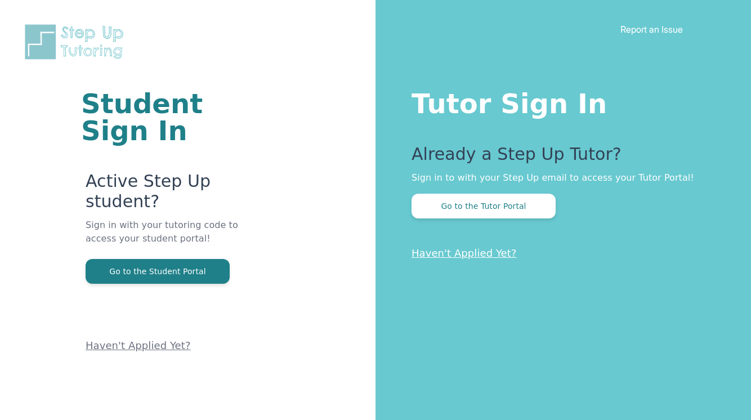  I want to click on a: Go to the Student Portal, so click(158, 271).